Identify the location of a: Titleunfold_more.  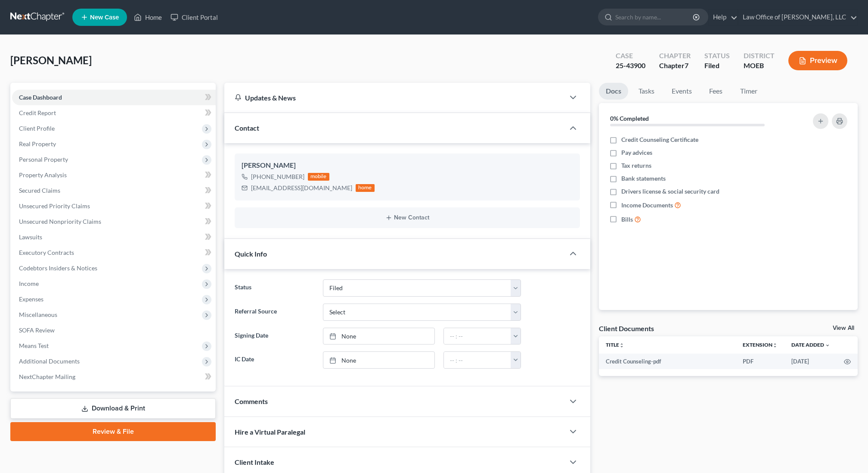
(615, 344).